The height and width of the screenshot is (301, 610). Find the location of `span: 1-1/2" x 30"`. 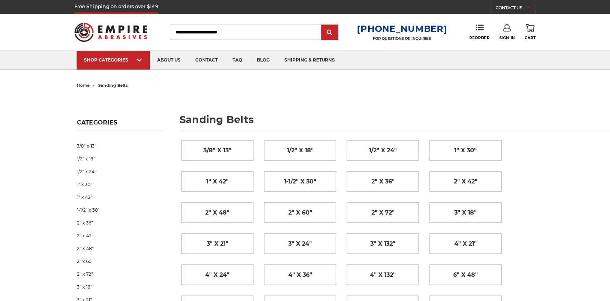

span: 1-1/2" x 30" is located at coordinates (300, 182).